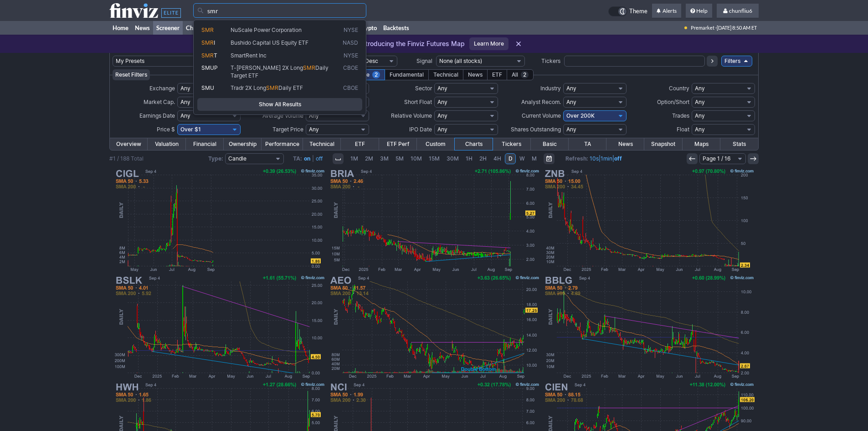  I want to click on img: BSLK - Bolt Projects Holdings Inc - Stock Price Chart, so click(219, 327).